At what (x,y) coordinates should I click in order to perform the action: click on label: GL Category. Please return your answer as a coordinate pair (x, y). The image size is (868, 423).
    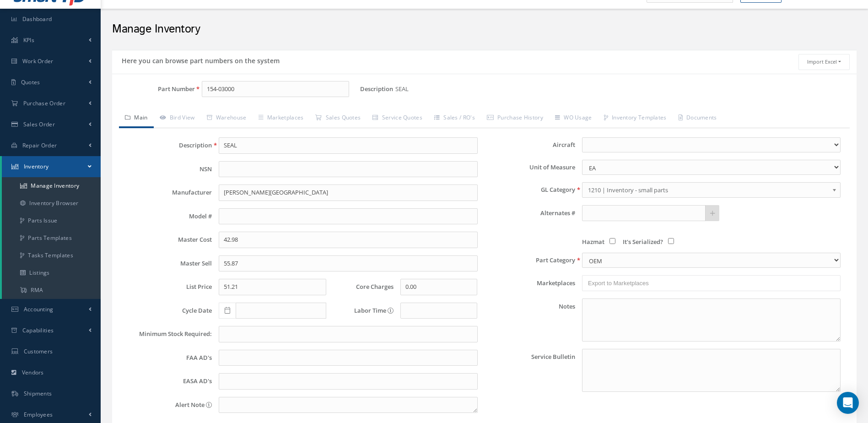
    Looking at the image, I should click on (530, 190).